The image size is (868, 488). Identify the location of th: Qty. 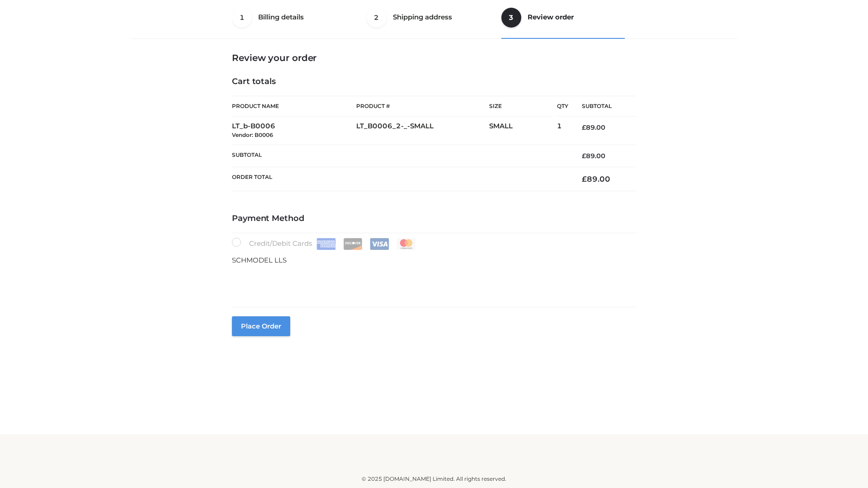
(562, 106).